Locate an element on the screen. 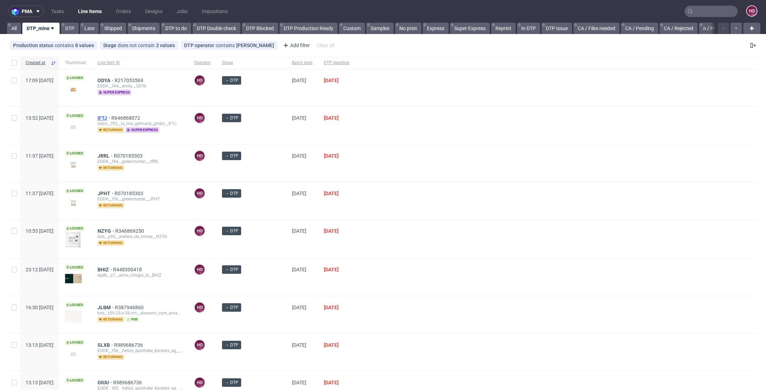 The image size is (766, 390). a: DTP_mine is located at coordinates (41, 28).